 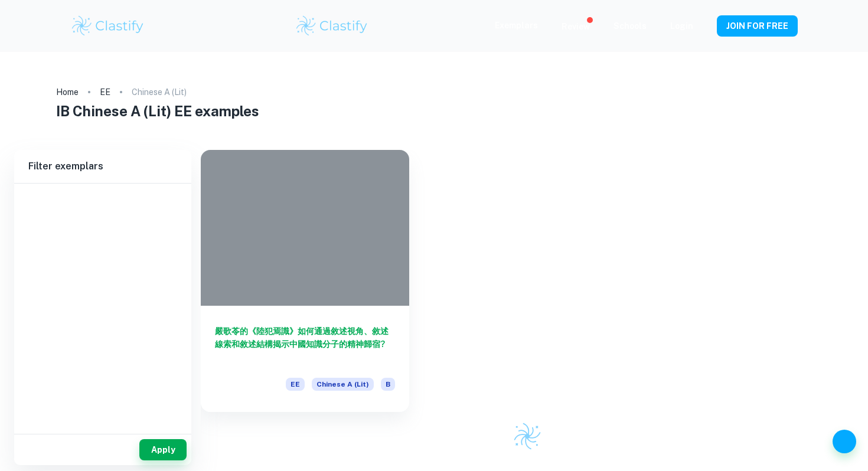 I want to click on a: EE, so click(x=105, y=92).